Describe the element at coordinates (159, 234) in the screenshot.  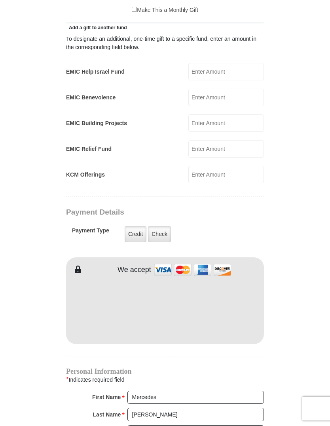
I see `label: Check` at that location.